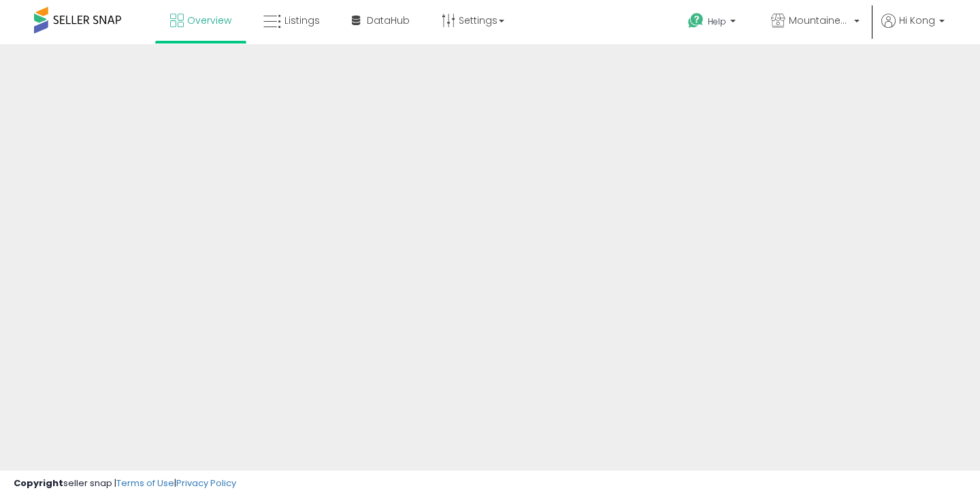 Image resolution: width=980 pixels, height=497 pixels. What do you see at coordinates (302, 20) in the screenshot?
I see `span: Listings` at bounding box center [302, 20].